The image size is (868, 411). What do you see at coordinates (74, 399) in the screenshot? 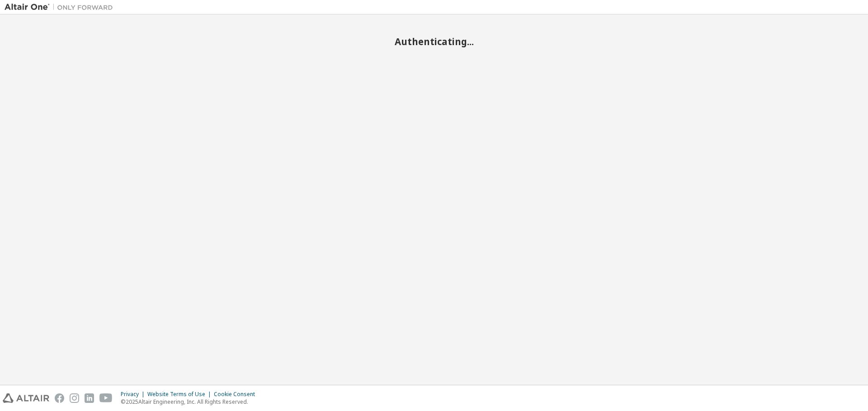
I see `img: instagram.svg` at bounding box center [74, 399].